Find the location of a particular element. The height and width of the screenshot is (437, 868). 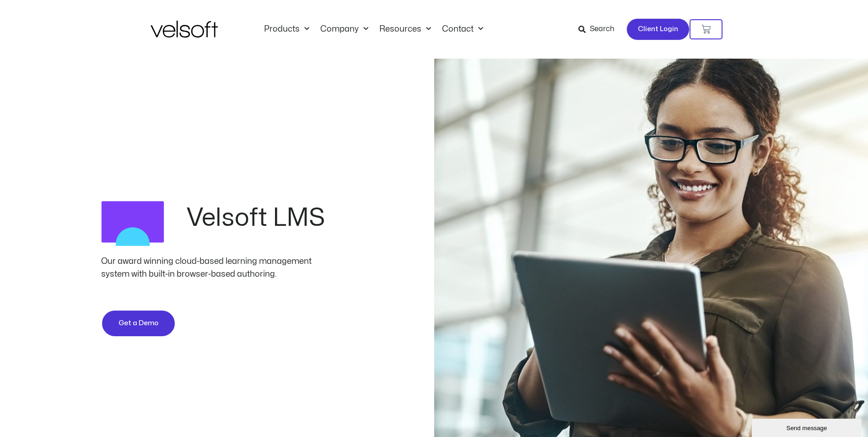

a: ProductsMenu Toggle is located at coordinates (286, 30).